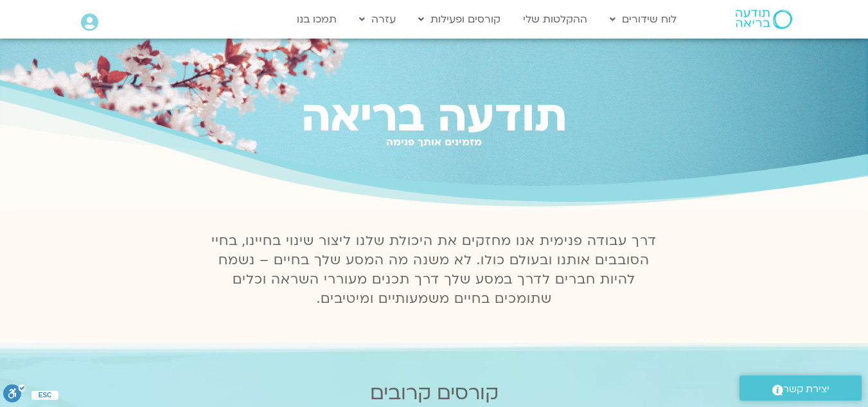 This screenshot has width=868, height=407. Describe the element at coordinates (555, 19) in the screenshot. I see `a: ההקלטות שלי` at that location.